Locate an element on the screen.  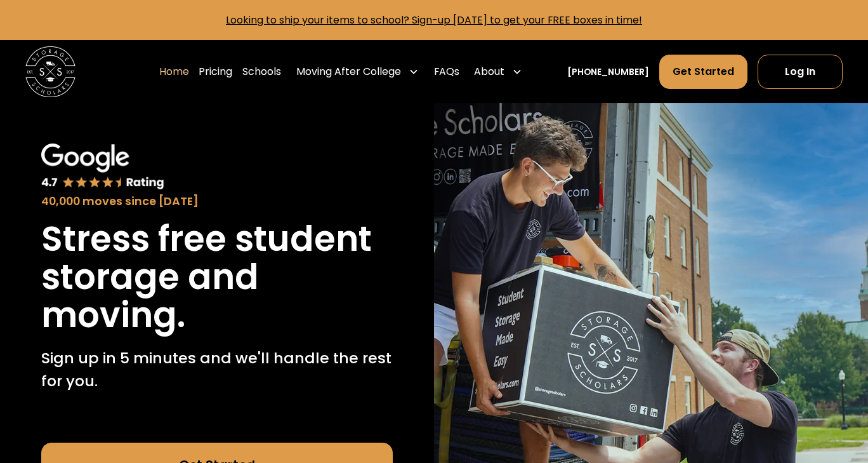
a: Home is located at coordinates (174, 71).